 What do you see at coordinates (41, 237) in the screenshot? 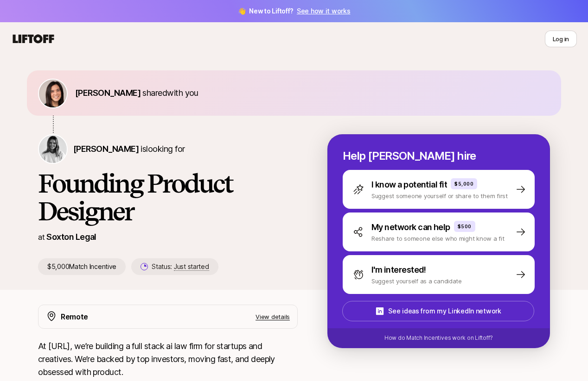
I see `p: at` at bounding box center [41, 237].